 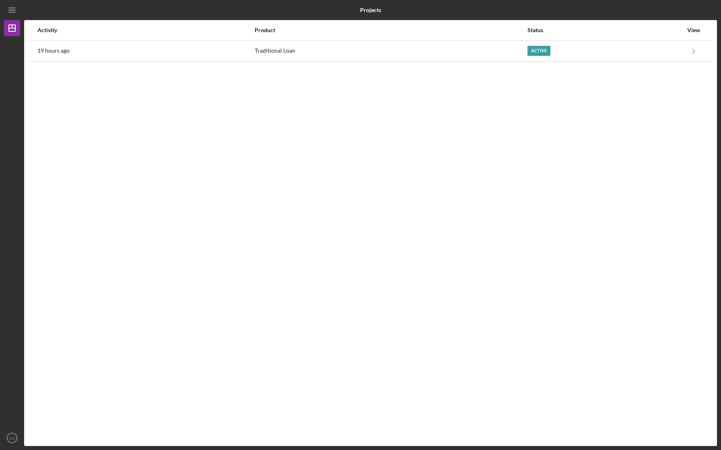 What do you see at coordinates (693, 30) in the screenshot?
I see `div: View` at bounding box center [693, 30].